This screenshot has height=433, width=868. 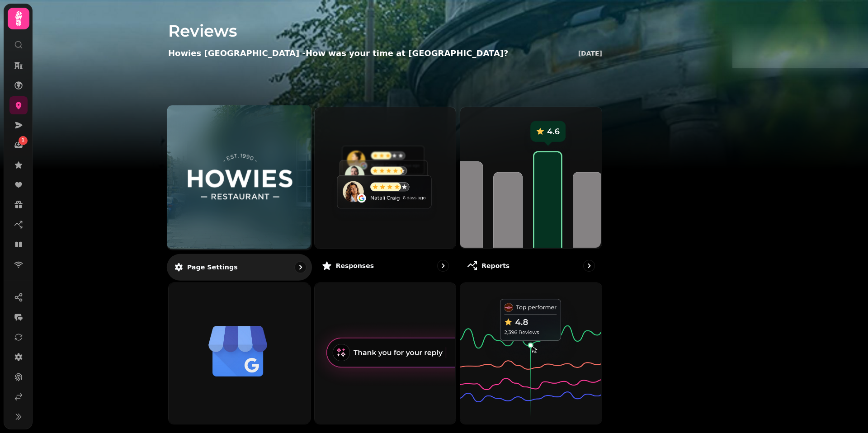 What do you see at coordinates (495, 266) in the screenshot?
I see `p: Reports` at bounding box center [495, 266].